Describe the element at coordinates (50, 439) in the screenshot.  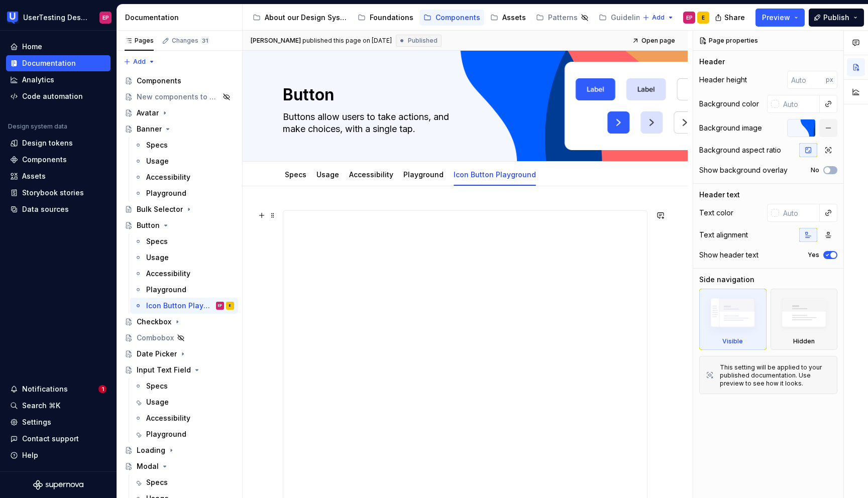
I see `div: Contact support` at that location.